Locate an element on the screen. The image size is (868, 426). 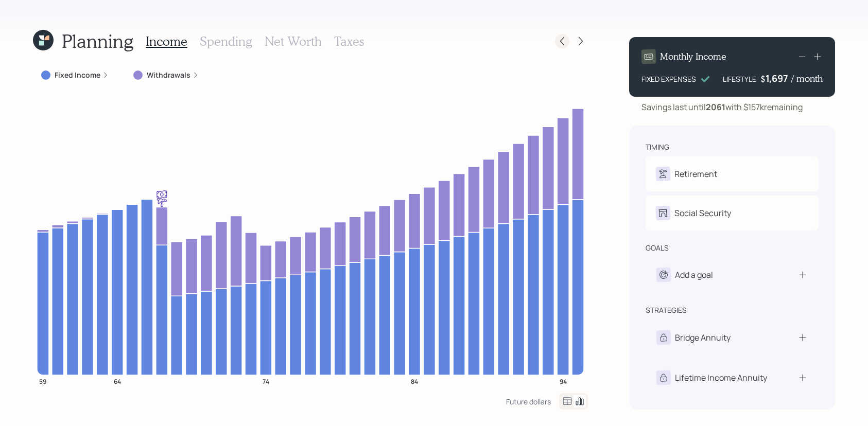
tspan: 64 is located at coordinates (117, 381).